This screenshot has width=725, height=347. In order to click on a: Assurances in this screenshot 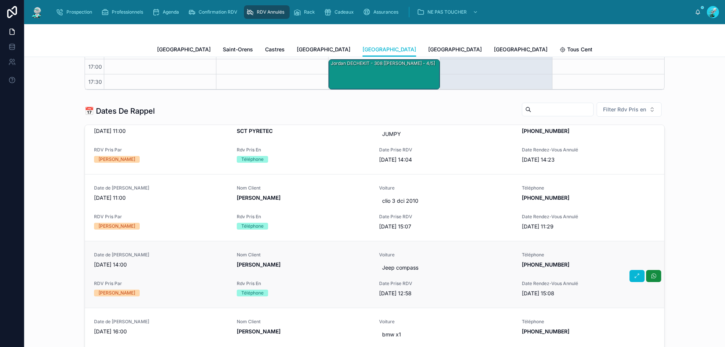, I will do `click(382, 12)`.